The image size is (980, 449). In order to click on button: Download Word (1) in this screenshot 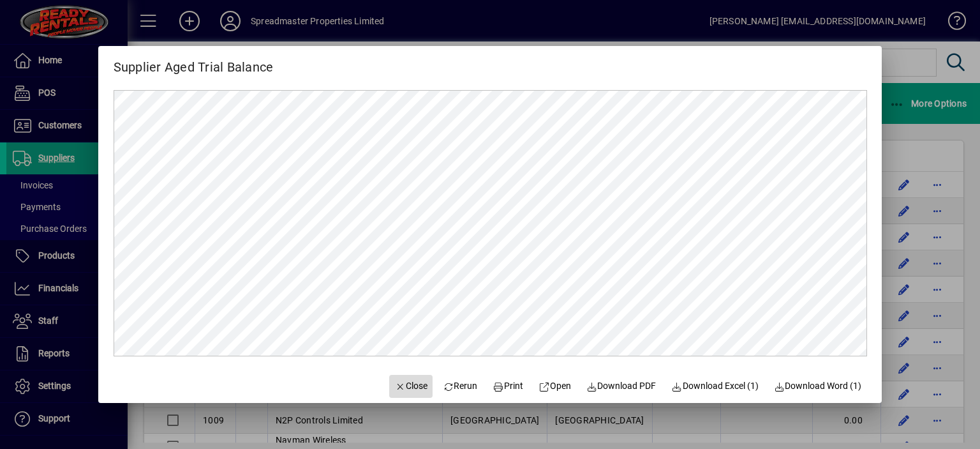, I will do `click(817, 386)`.